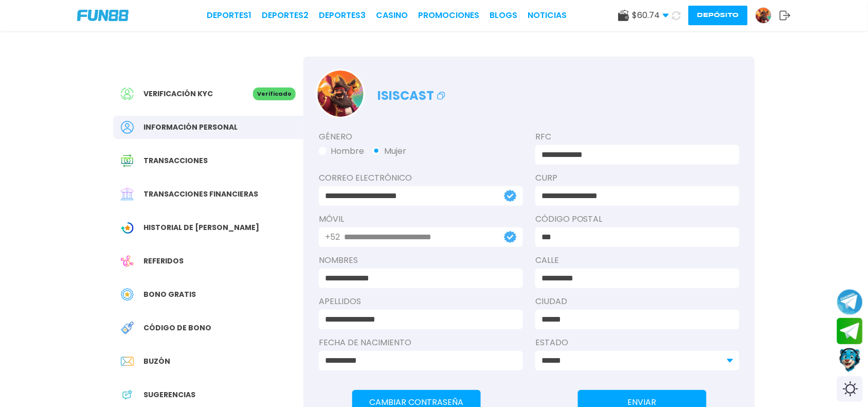 The image size is (868, 407). What do you see at coordinates (718, 15) in the screenshot?
I see `button: Depósito` at bounding box center [718, 15].